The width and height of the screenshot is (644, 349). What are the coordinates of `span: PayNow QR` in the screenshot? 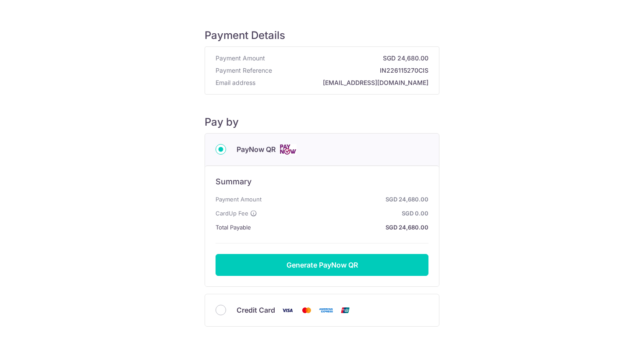 It's located at (256, 149).